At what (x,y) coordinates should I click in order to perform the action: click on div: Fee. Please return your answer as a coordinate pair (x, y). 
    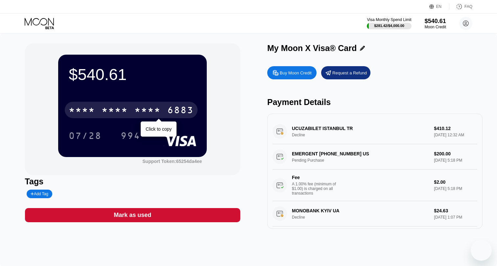
    Looking at the image, I should click on (315, 177).